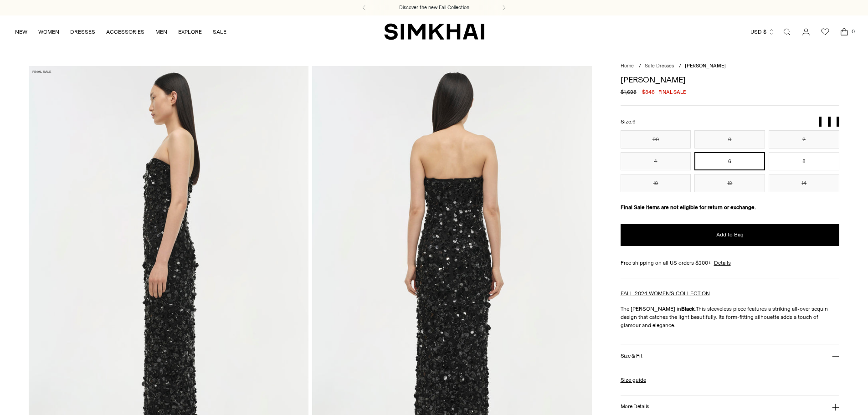  Describe the element at coordinates (665, 294) in the screenshot. I see `a: FALL 2024 WOMEN'S COLLECTION` at that location.